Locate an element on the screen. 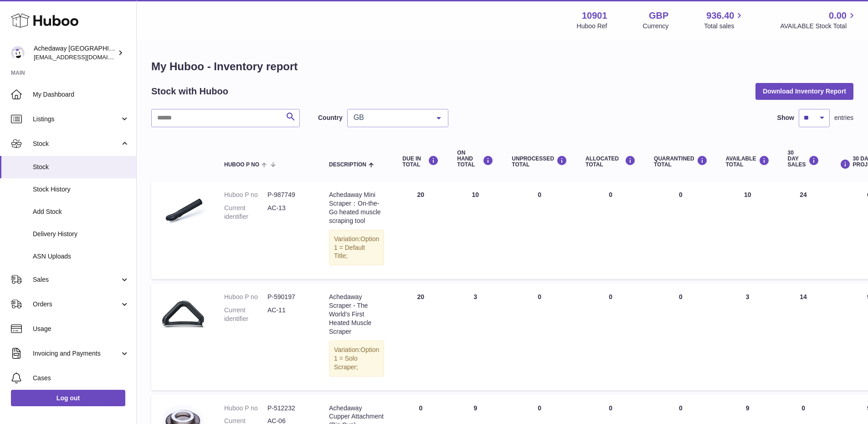 This screenshot has width=868, height=424. button: Download Inventory Report is located at coordinates (804, 91).